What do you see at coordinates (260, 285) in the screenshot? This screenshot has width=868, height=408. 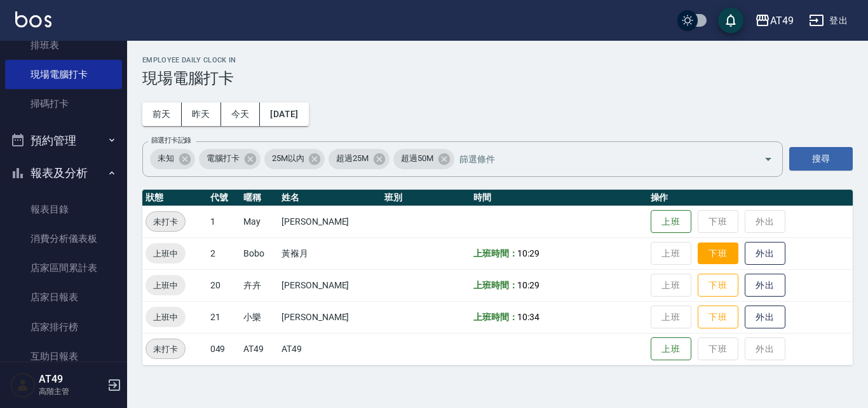 I see `td: 卉卉` at bounding box center [260, 285].